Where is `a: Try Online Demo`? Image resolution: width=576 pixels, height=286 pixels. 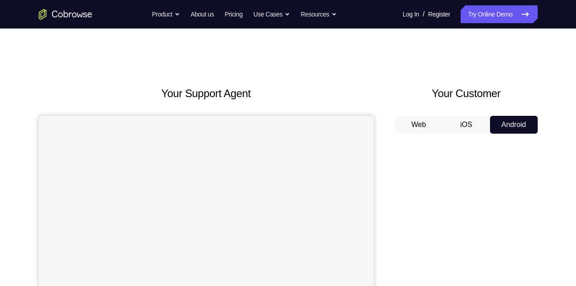 a: Try Online Demo is located at coordinates (499, 14).